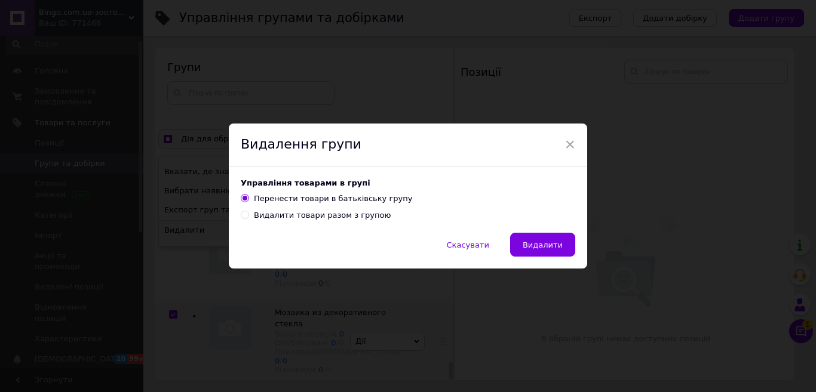 The image size is (816, 392). What do you see at coordinates (542, 245) in the screenshot?
I see `button: Видалити` at bounding box center [542, 245].